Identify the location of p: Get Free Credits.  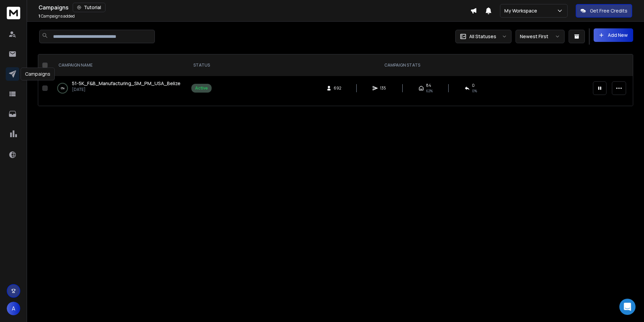
(609, 11).